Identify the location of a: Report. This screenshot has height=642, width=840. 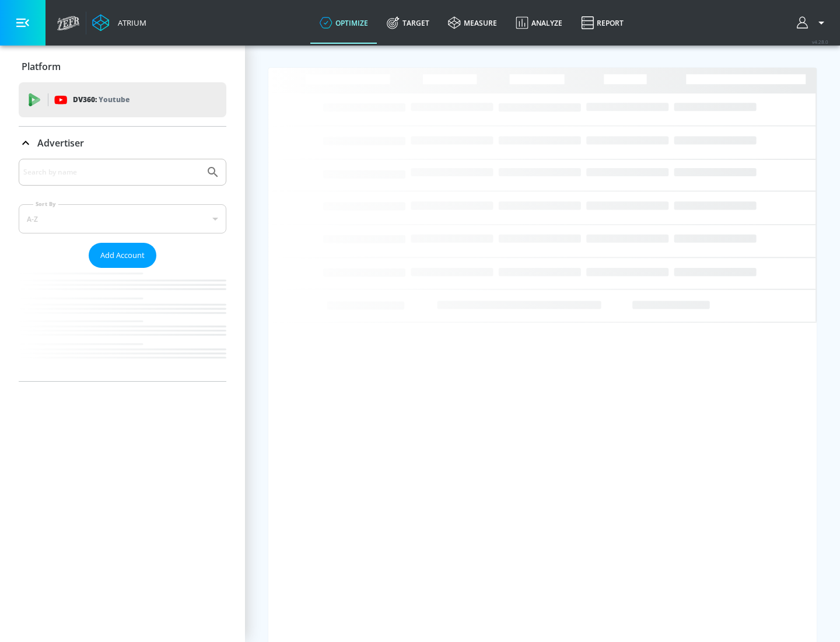
(602, 23).